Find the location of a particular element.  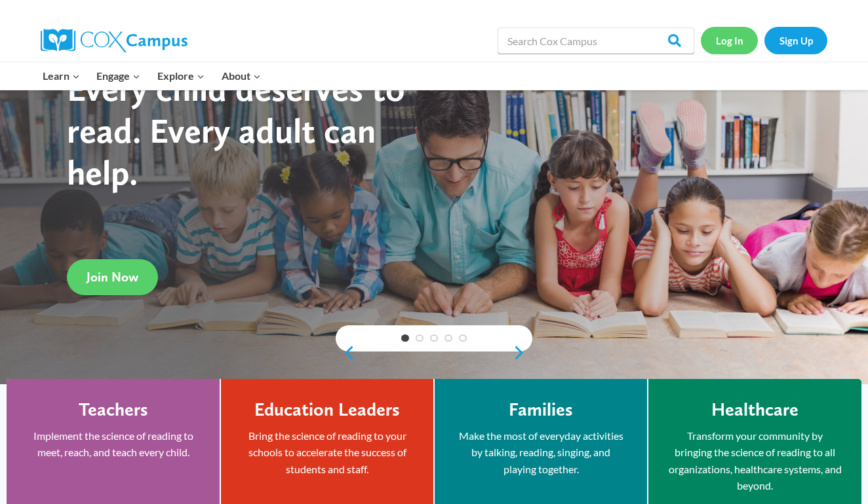

p: Make the most of everyday activities by talking, reading, singing, and playing together. is located at coordinates (540, 453).